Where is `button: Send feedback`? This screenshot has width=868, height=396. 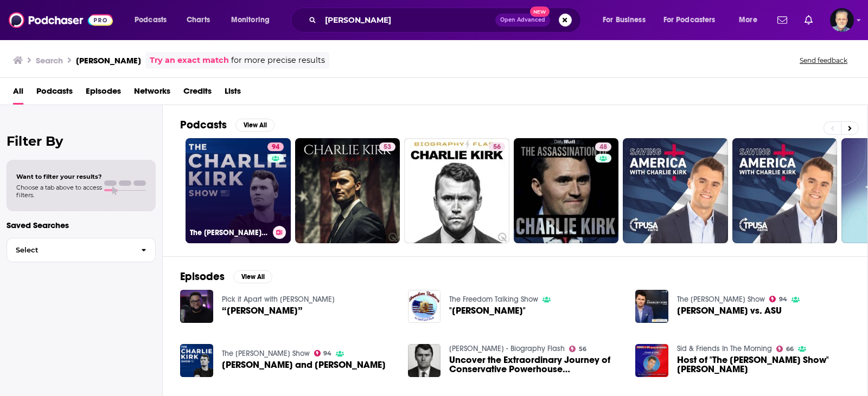 button: Send feedback is located at coordinates (823, 60).